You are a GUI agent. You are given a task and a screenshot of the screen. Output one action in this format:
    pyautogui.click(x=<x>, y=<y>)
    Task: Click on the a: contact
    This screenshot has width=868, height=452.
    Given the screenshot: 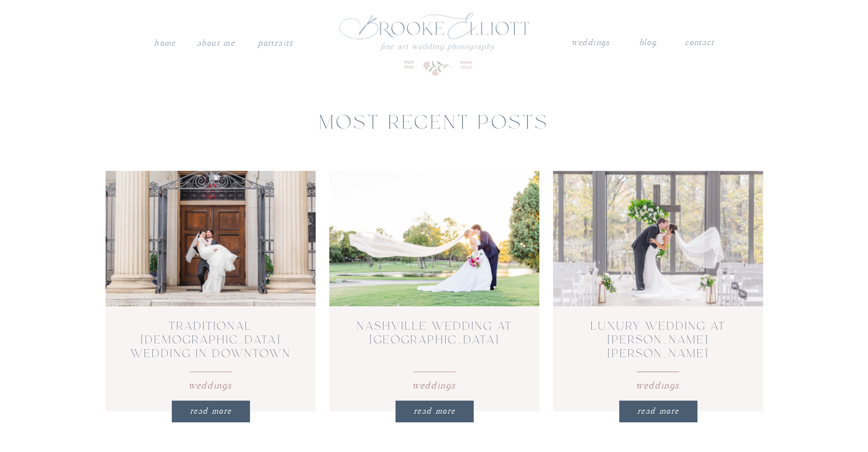 What is the action you would take?
    pyautogui.click(x=700, y=41)
    